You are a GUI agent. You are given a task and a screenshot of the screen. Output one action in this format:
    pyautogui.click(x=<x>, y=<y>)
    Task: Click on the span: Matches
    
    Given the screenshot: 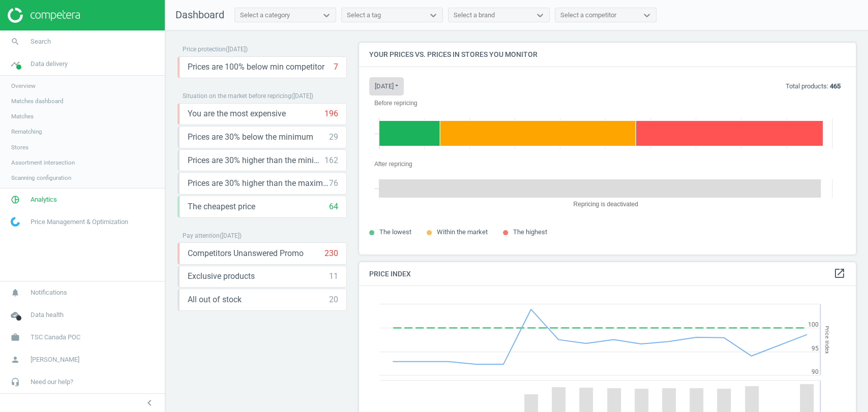 What is the action you would take?
    pyautogui.click(x=23, y=116)
    